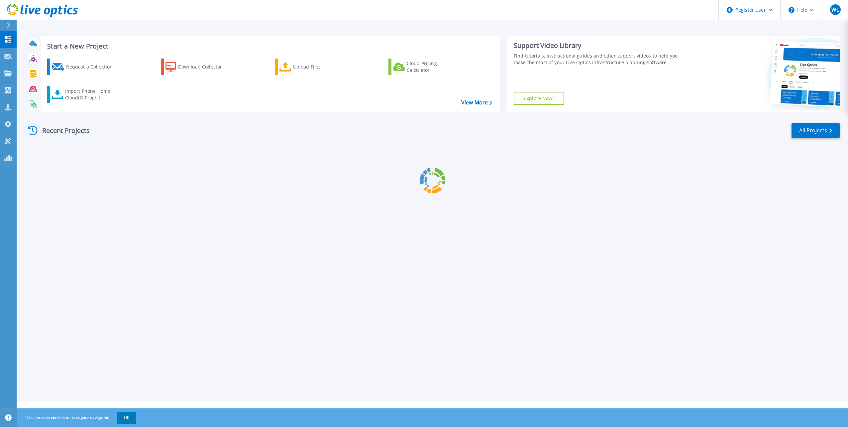 This screenshot has height=427, width=848. What do you see at coordinates (835, 10) in the screenshot?
I see `span: WL` at bounding box center [835, 10].